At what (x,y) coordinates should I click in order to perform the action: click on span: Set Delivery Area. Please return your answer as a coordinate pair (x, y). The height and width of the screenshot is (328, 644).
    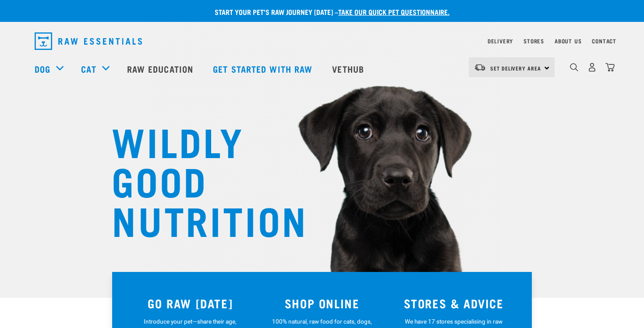
    Looking at the image, I should click on (515, 68).